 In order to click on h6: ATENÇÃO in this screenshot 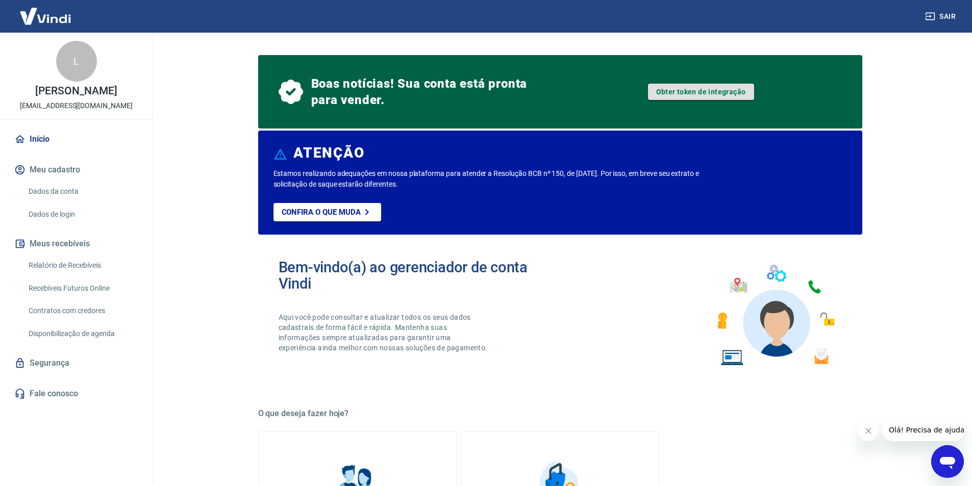, I will do `click(328, 153)`.